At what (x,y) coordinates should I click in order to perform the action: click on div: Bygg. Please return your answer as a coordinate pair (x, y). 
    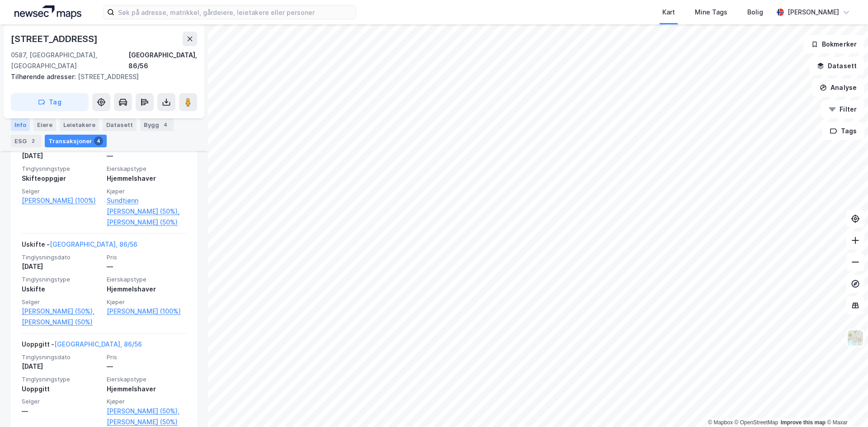
    Looking at the image, I should click on (157, 125).